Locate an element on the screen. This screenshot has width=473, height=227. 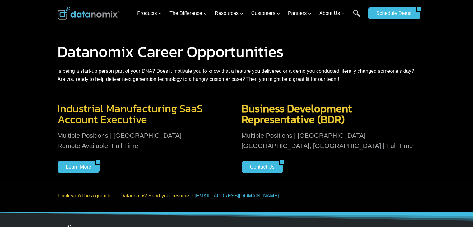
span: Customers is located at coordinates (266, 13).